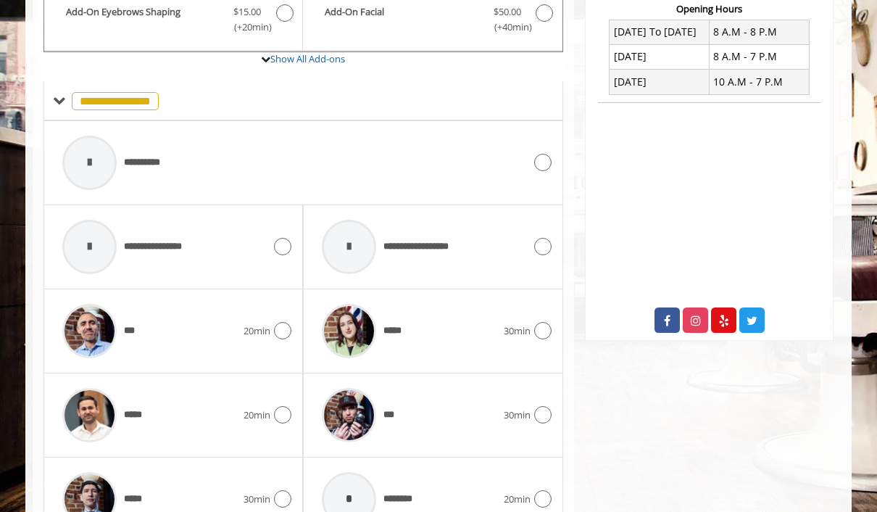 The height and width of the screenshot is (512, 877). I want to click on h3: Opening Hours, so click(709, 9).